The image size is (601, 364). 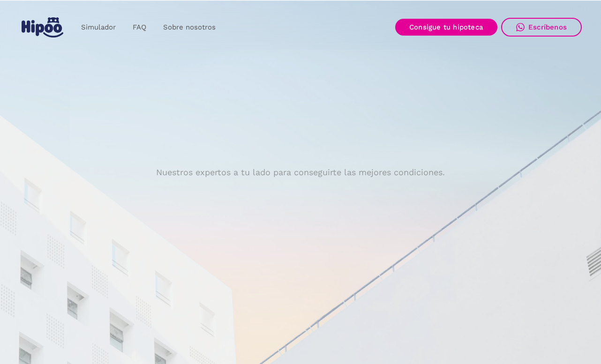 What do you see at coordinates (190, 27) in the screenshot?
I see `a: Sobre nosotros` at bounding box center [190, 27].